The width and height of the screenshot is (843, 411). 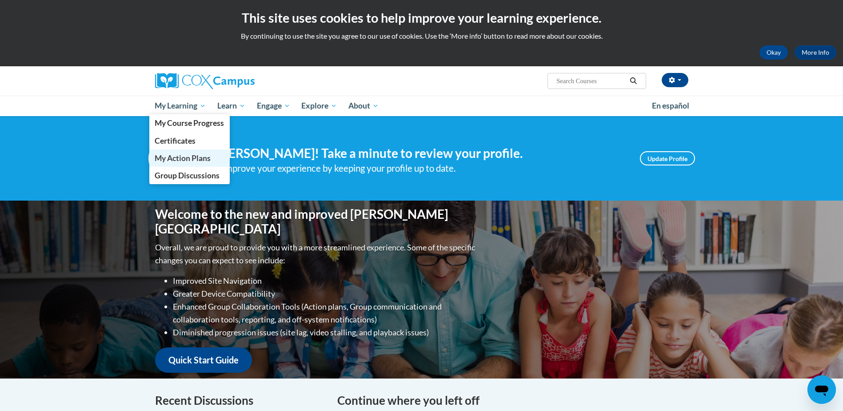 What do you see at coordinates (187, 175) in the screenshot?
I see `span: Group Discussions` at bounding box center [187, 175].